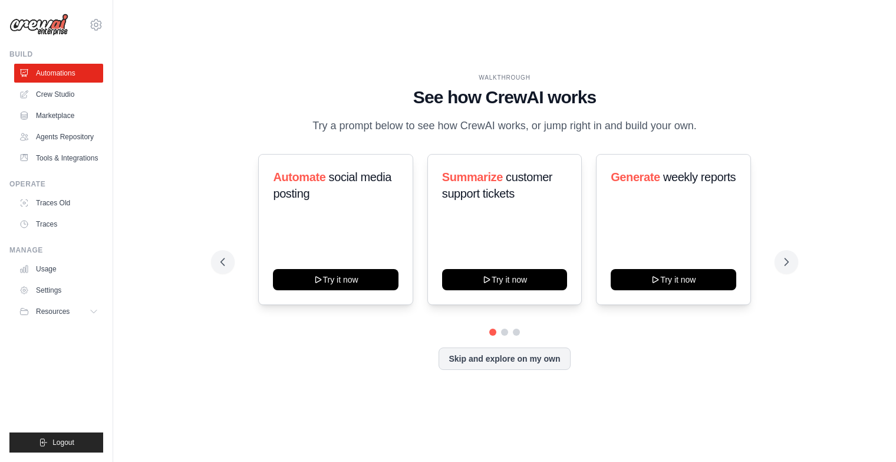  What do you see at coordinates (332, 185) in the screenshot?
I see `span: social media posting` at bounding box center [332, 185].